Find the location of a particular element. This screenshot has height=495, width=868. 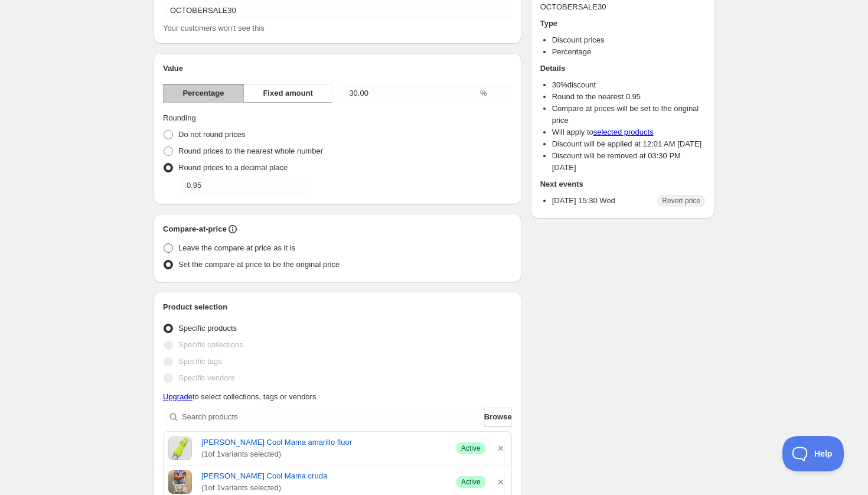

li: Will apply to is located at coordinates (628, 133).